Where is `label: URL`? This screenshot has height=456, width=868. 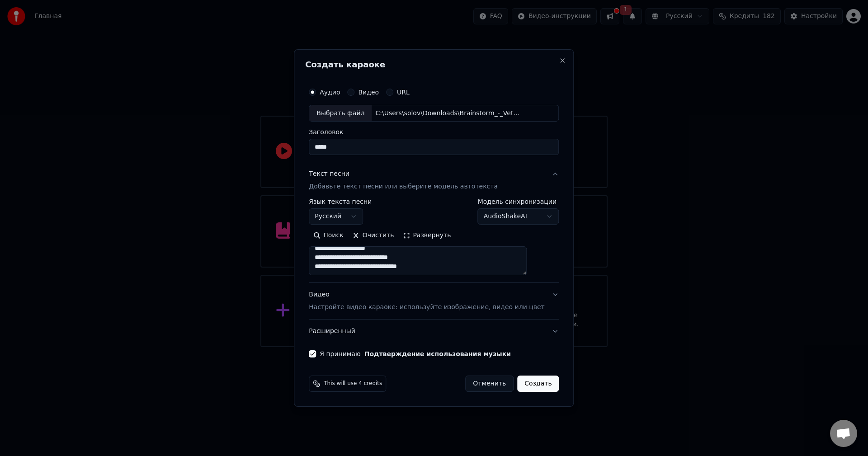
label: URL is located at coordinates (403, 93).